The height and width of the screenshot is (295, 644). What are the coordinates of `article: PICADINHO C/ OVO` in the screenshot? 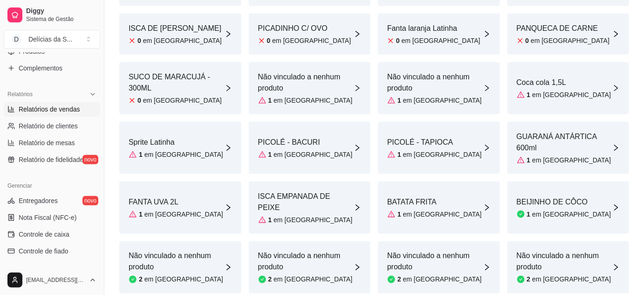 It's located at (305, 28).